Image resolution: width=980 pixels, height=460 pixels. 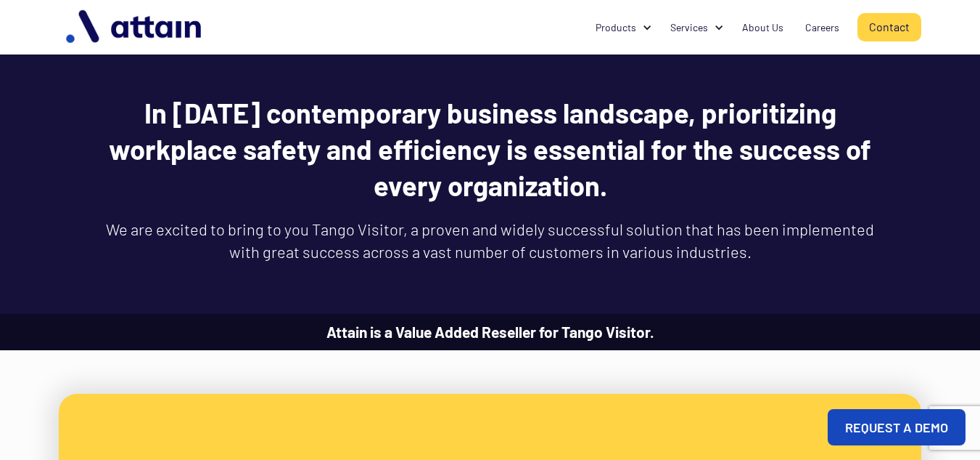 I want to click on img: logo, so click(x=135, y=27).